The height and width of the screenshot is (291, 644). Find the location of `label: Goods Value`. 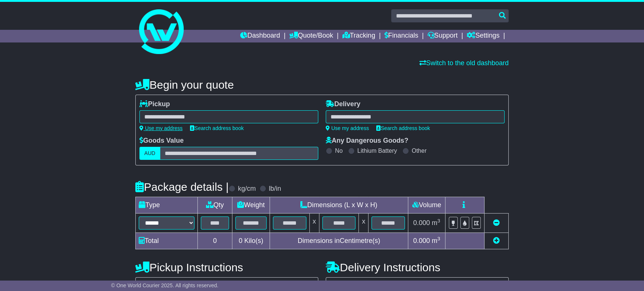

label: Goods Value is located at coordinates (162, 141).